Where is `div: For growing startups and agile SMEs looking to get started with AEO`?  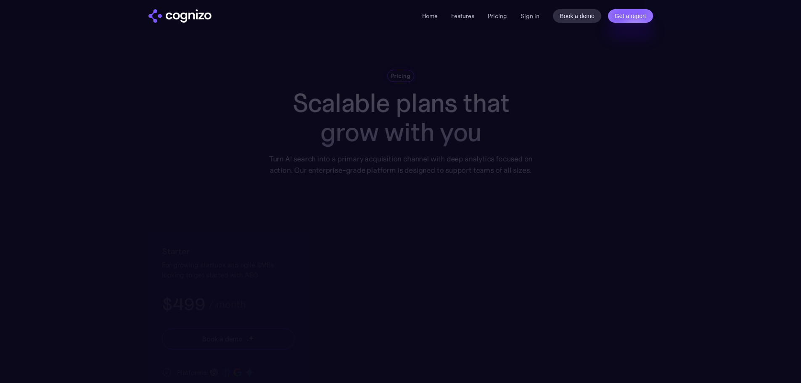 div: For growing startups and agile SMEs looking to get started with AEO is located at coordinates (228, 270).